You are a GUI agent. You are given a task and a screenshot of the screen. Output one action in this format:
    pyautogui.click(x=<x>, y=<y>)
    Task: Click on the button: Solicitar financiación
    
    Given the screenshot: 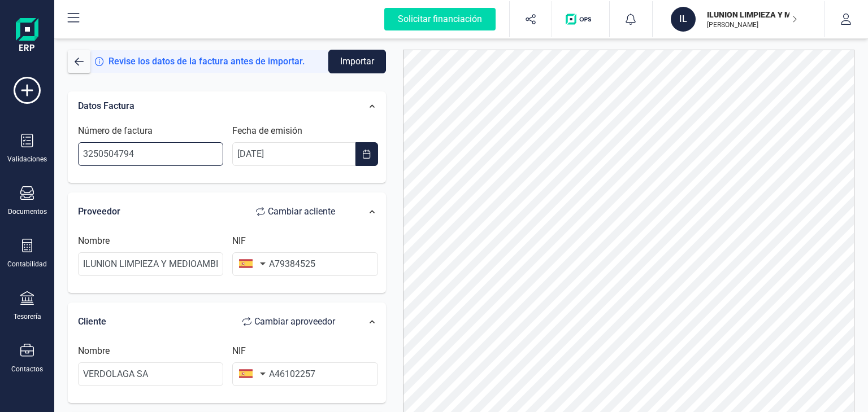 What is the action you would take?
    pyautogui.click(x=440, y=19)
    